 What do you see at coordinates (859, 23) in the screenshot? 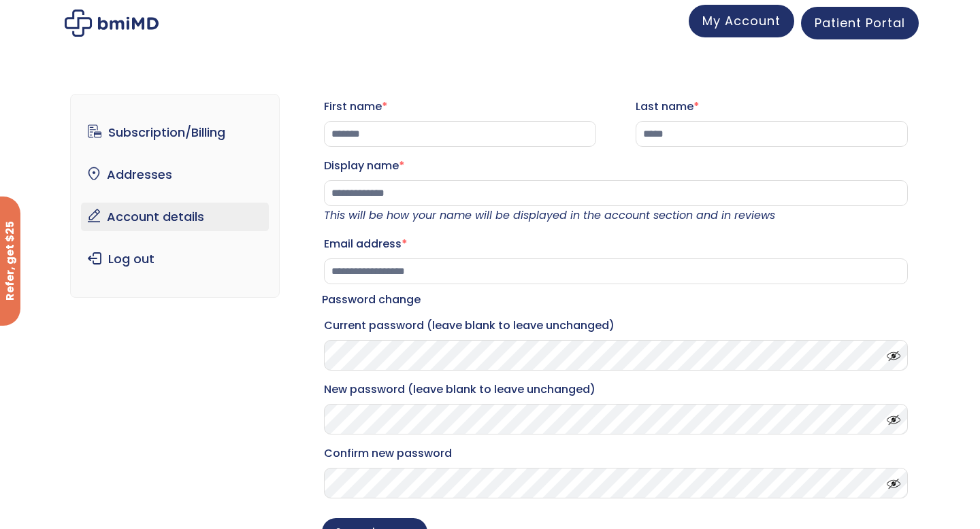
I see `span: Patient Portal` at bounding box center [859, 23].